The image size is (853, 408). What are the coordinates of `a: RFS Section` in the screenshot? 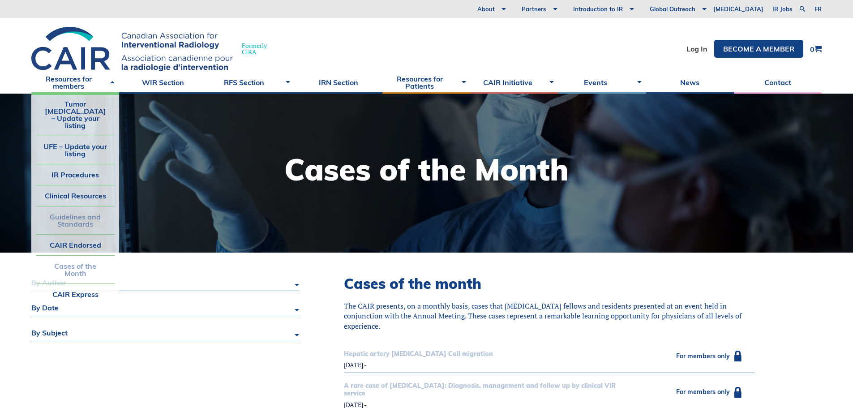 It's located at (251, 82).